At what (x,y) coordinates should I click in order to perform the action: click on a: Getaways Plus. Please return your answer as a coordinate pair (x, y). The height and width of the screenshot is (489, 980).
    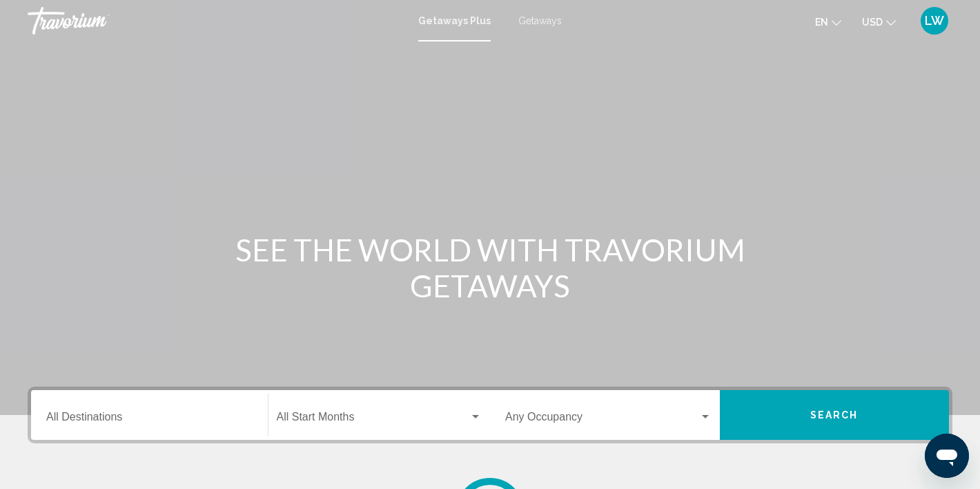
    Looking at the image, I should click on (454, 21).